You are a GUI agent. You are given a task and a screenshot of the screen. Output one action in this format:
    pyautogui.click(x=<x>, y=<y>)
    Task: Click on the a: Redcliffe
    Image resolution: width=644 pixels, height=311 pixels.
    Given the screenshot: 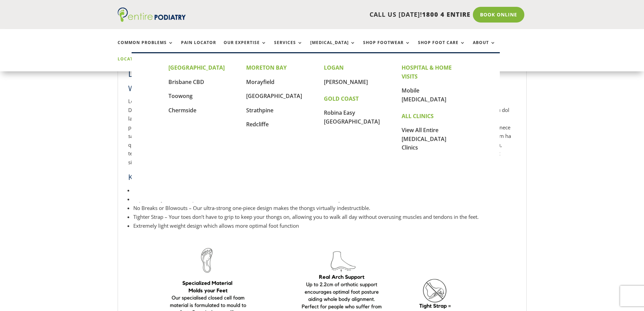 What is the action you would take?
    pyautogui.click(x=257, y=124)
    